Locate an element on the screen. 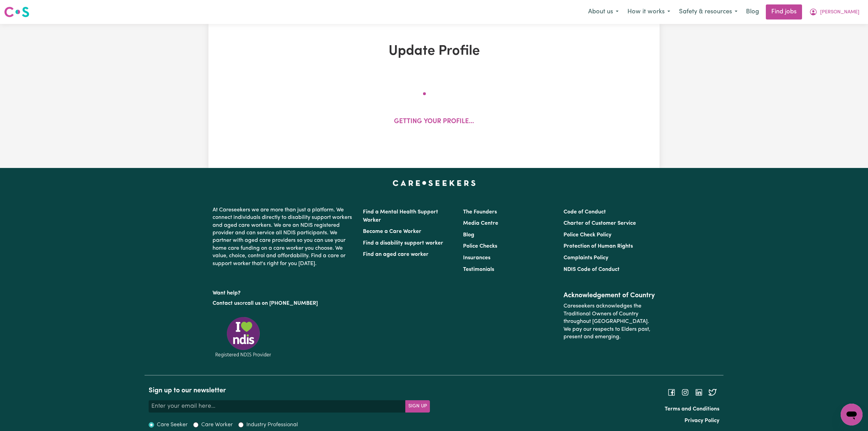  a: Follow Careseekers on Facebook is located at coordinates (671, 393).